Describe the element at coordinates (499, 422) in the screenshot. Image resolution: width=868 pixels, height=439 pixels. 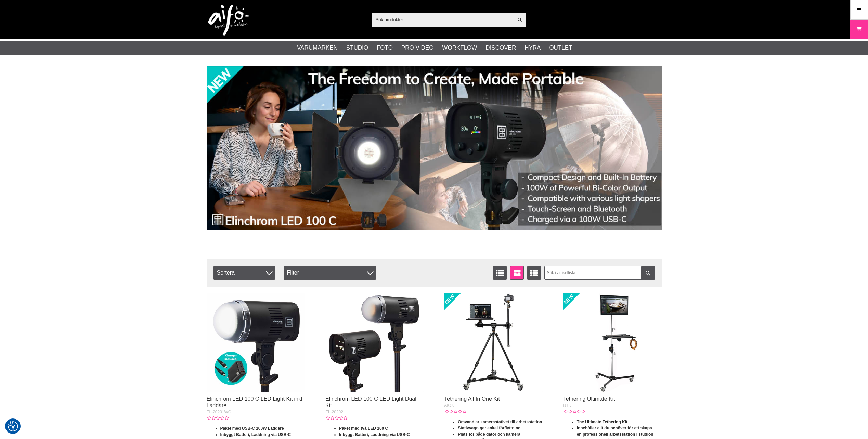
I see `strong: Omvandlar kamerastativet till arbetsstation` at that location.